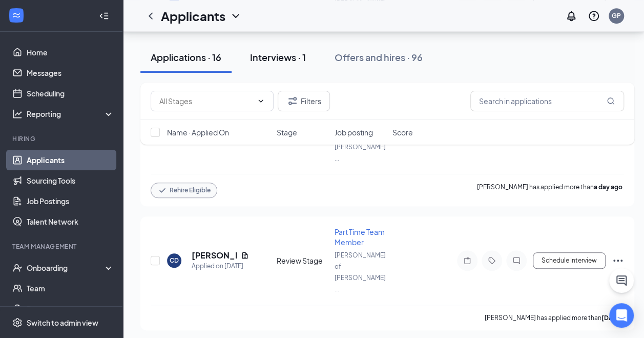 Image resolution: width=644 pixels, height=338 pixels. I want to click on svg: Tag, so click(492, 261).